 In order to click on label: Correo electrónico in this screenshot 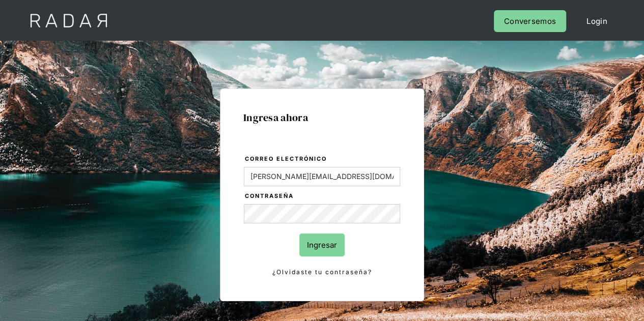, I will do `click(323, 159)`.